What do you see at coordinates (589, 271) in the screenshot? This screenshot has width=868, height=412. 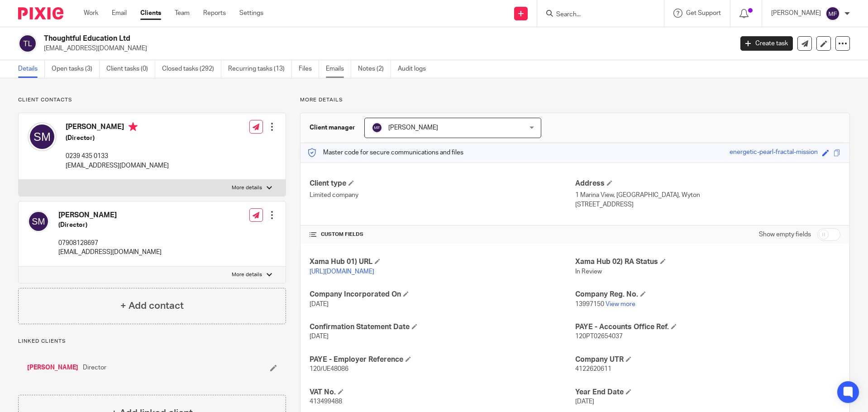 I see `span: In Review` at bounding box center [589, 271].